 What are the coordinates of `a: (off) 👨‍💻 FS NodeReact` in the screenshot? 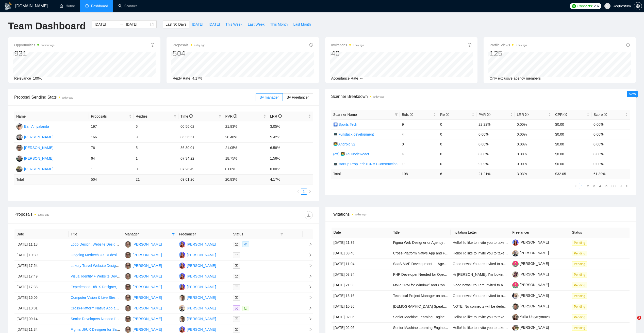 It's located at (351, 154).